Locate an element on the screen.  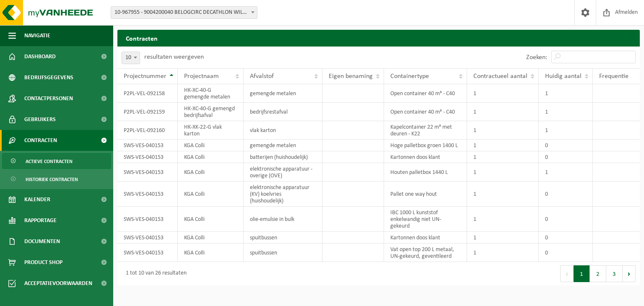
span: Bedrijfsgegevens is located at coordinates (49, 77).